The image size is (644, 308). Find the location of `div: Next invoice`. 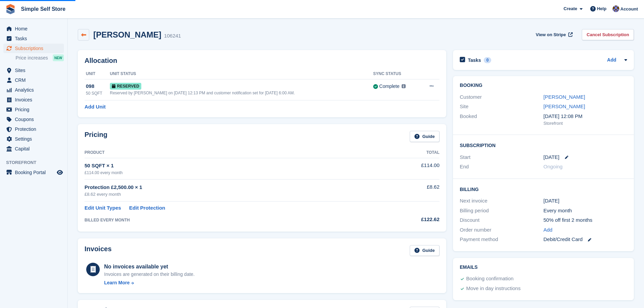

div: Next invoice is located at coordinates (501, 201).